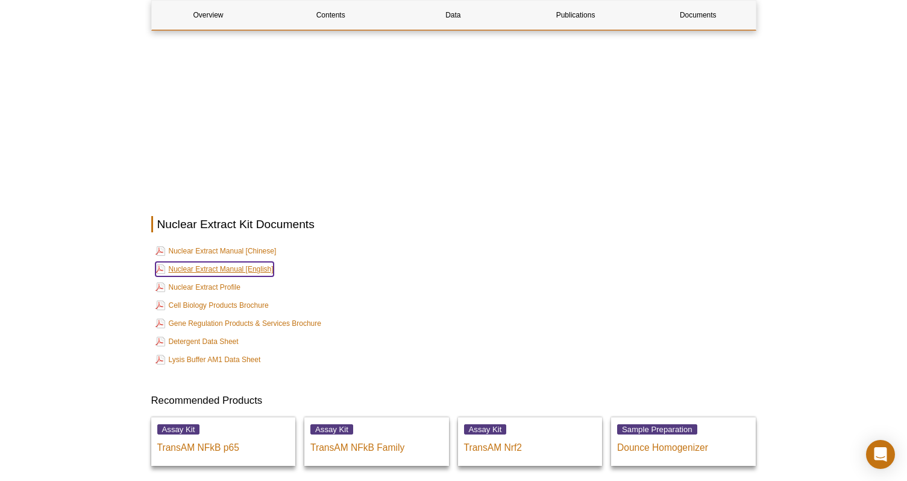 Image resolution: width=907 pixels, height=481 pixels. What do you see at coordinates (576, 15) in the screenshot?
I see `a: Publications` at bounding box center [576, 15].